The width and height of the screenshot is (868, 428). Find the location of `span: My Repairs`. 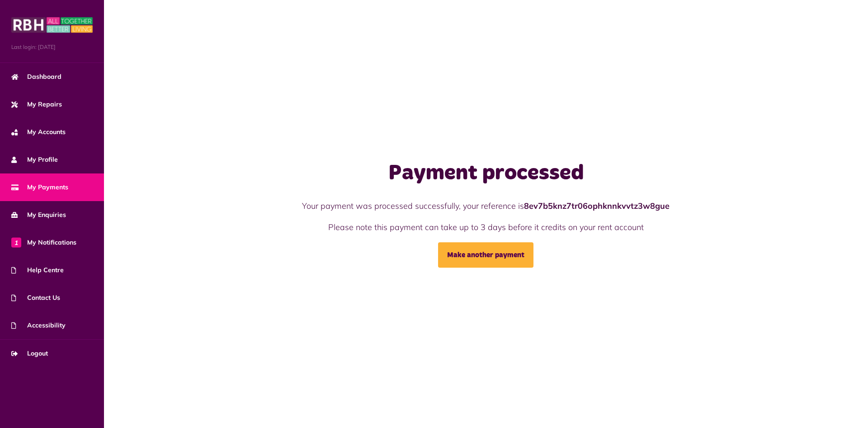

span: My Repairs is located at coordinates (37, 104).